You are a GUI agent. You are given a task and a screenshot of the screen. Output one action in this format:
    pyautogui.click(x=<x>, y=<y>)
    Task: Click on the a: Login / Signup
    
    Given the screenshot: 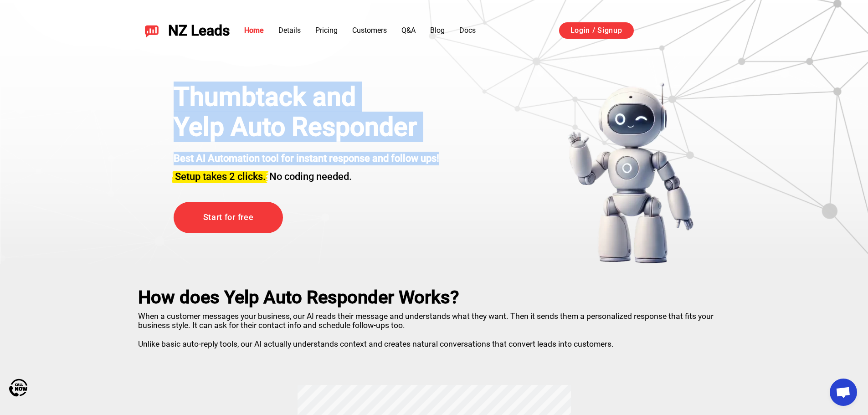 What is the action you would take?
    pyautogui.click(x=596, y=30)
    